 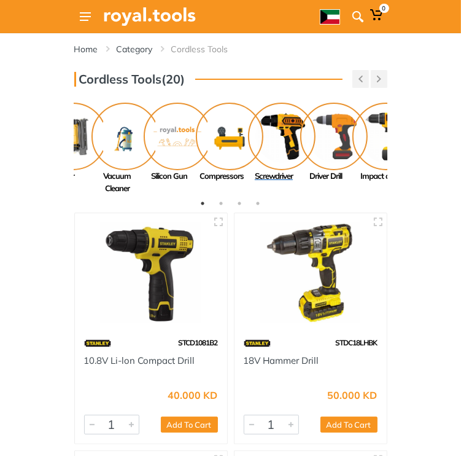 What do you see at coordinates (150, 17) in the screenshot?
I see `img: Royal Tools Logo` at bounding box center [150, 17].